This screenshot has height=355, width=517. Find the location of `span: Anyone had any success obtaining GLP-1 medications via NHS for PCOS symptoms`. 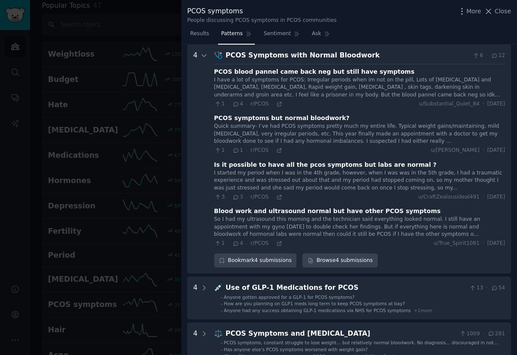

span: Anyone had any success obtaining GLP-1 medications via NHS for PCOS symptoms is located at coordinates (318, 310).